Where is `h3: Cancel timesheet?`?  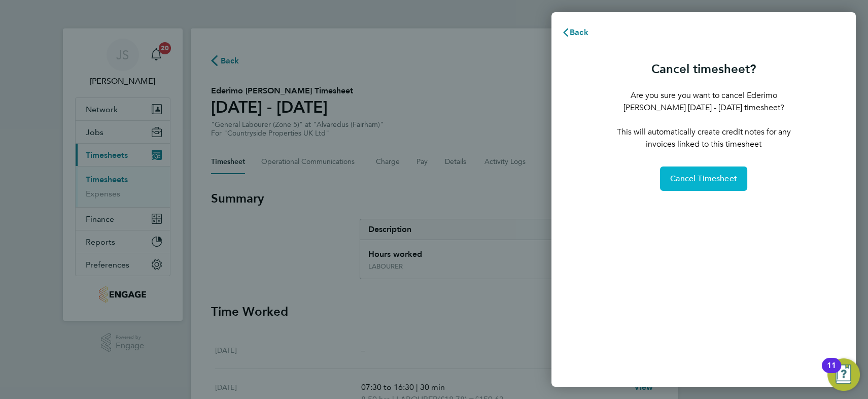
h3: Cancel timesheet? is located at coordinates (703, 69).